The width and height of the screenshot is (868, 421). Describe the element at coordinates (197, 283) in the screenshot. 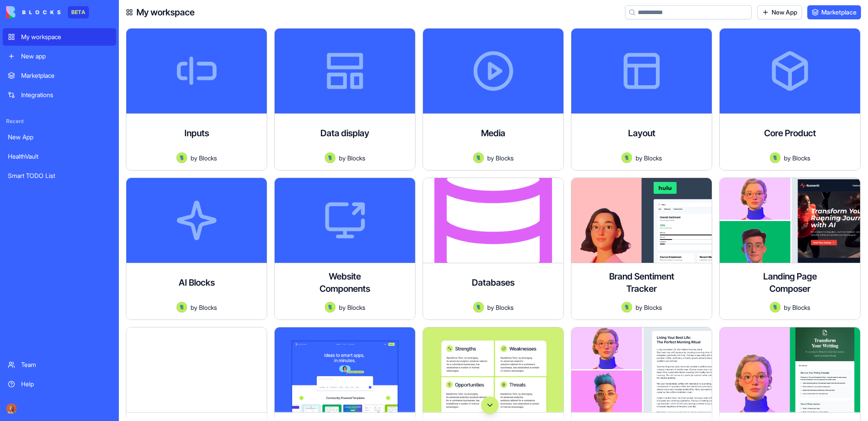

I see `h4: AI Blocks` at that location.